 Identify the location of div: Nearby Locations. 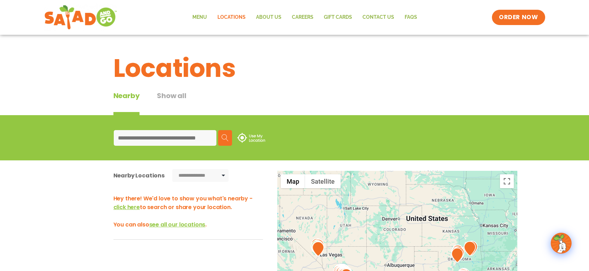
(139, 175).